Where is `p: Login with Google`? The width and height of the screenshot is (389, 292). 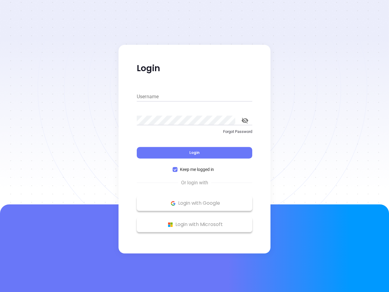
p: Login with Google is located at coordinates (195, 203).